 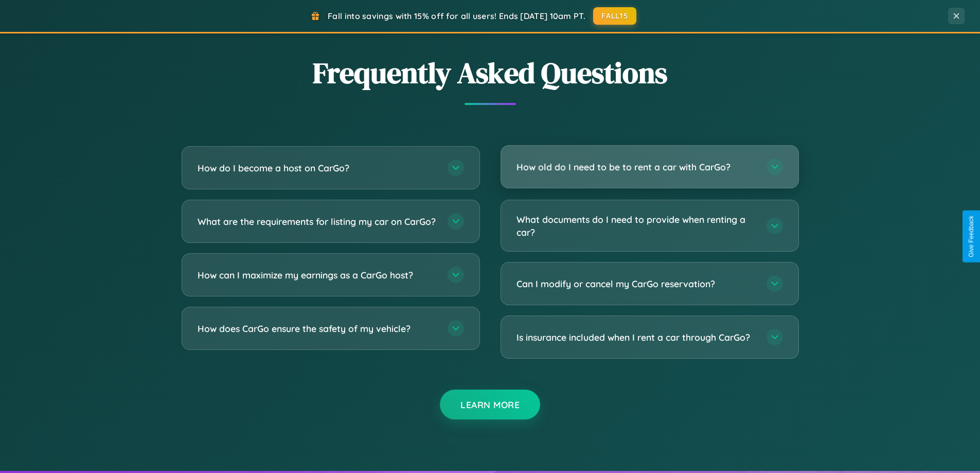 I want to click on h3: What are the requirements for listing my car on CarGo?, so click(x=317, y=221).